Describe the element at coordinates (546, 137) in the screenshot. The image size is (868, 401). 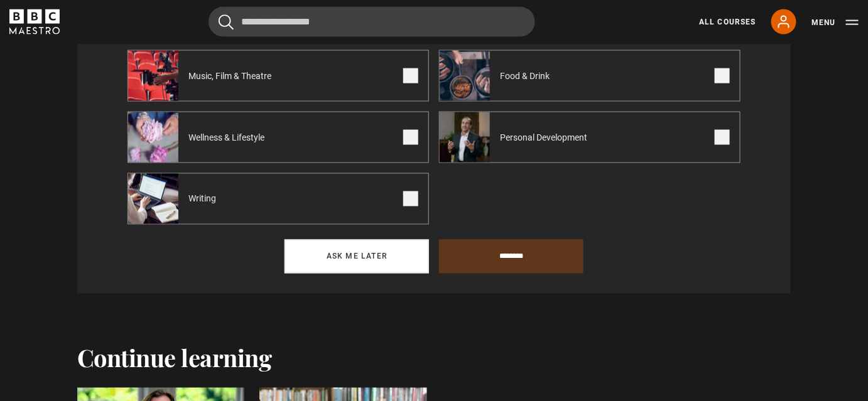
I see `span: Personal Development` at that location.